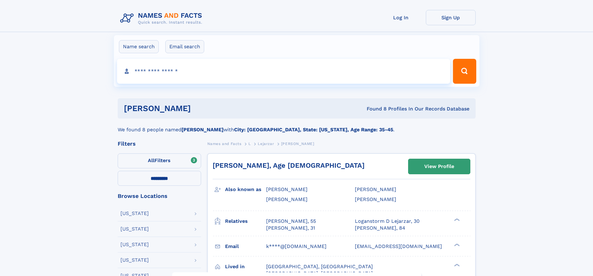  What do you see at coordinates (387, 221) in the screenshot?
I see `div: Loganstorm D Lejarzar, 30` at bounding box center [387, 221].